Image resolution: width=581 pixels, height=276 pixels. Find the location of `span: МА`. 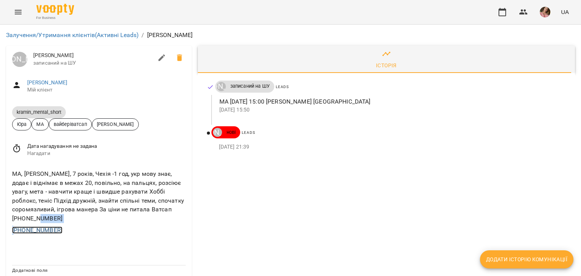

span: МА is located at coordinates (40, 124).